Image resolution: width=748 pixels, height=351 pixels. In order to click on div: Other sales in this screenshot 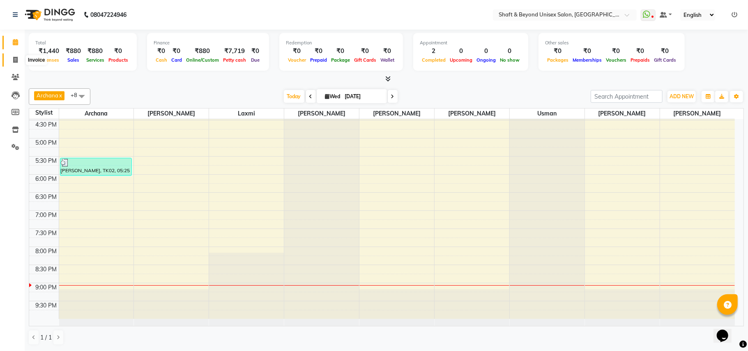, I will do `click(612, 43)`.